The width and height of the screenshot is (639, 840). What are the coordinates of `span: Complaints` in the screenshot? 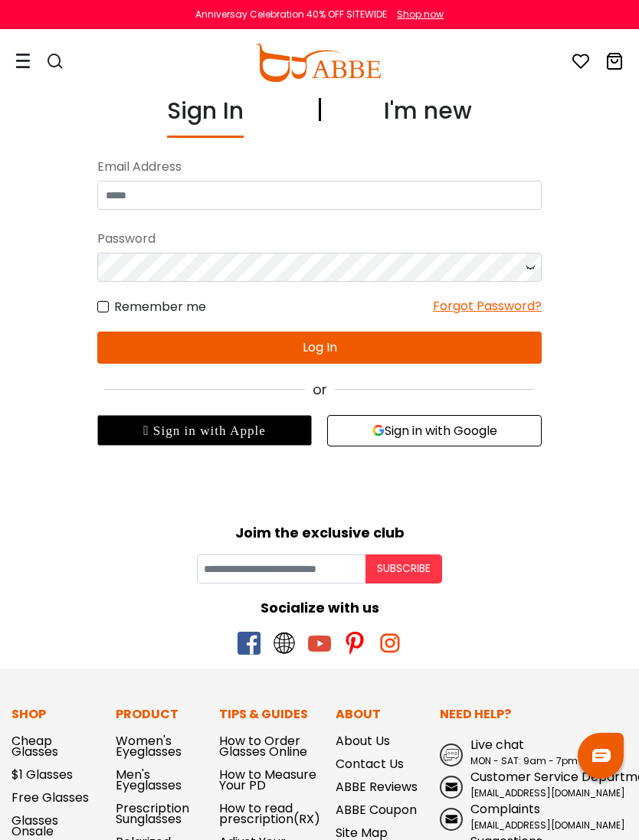 It's located at (505, 809).